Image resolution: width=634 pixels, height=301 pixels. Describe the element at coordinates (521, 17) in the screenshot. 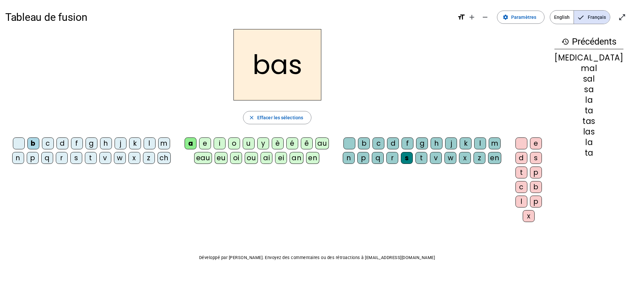

I see `button: Paramètres` at that location.